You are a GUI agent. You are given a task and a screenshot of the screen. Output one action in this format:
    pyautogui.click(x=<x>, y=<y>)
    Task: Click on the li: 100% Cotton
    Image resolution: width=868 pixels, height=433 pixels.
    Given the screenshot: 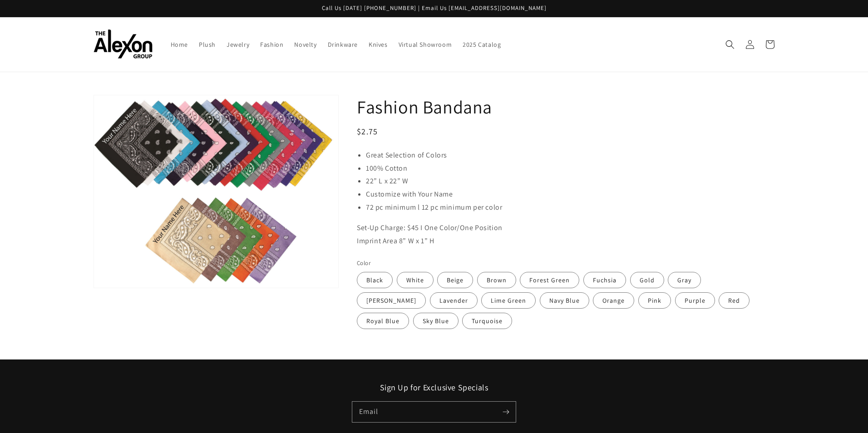 What is the action you would take?
    pyautogui.click(x=570, y=168)
    